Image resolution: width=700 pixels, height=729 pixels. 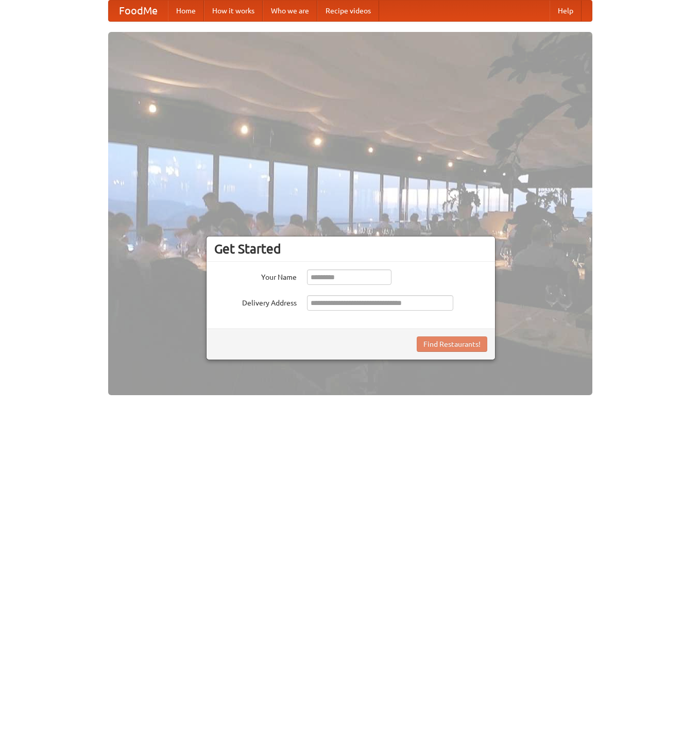 I want to click on label: Your Name, so click(x=255, y=276).